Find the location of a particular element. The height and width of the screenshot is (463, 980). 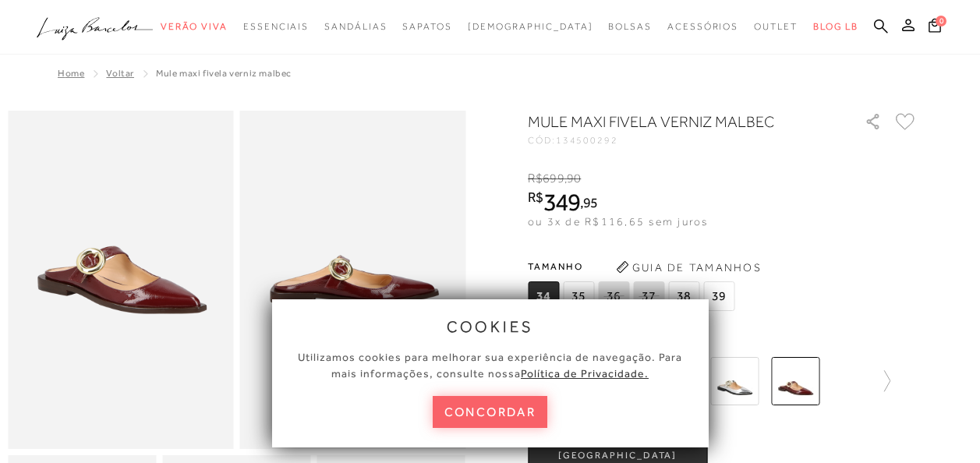

span: Sapatos is located at coordinates (426, 27).